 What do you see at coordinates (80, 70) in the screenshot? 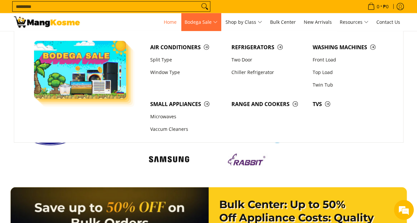
I see `img: Bodega Sale` at bounding box center [80, 70].